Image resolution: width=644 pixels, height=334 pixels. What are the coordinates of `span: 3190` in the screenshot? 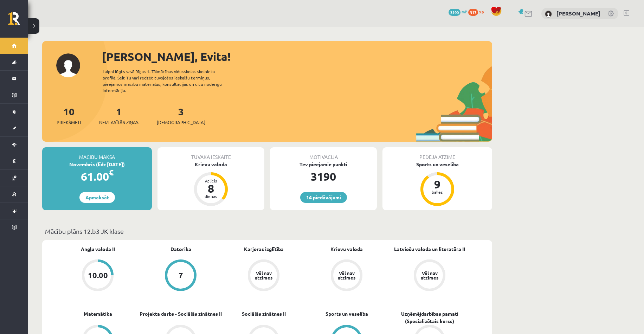 It's located at (454, 12).